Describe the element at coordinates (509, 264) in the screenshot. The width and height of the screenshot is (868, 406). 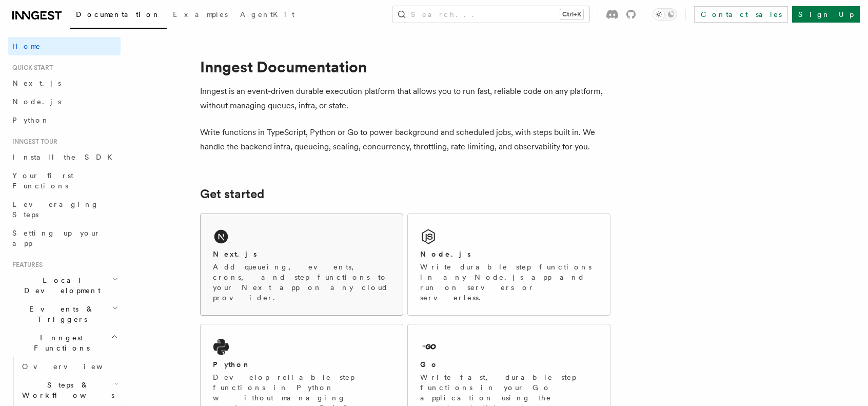
I see `a: Node.jsWrite durable step functions in any Node.js app and run on servers or serverless.` at that location.